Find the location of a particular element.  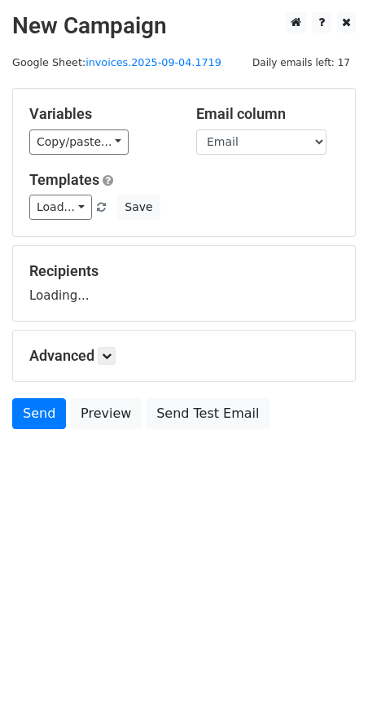

a: Templates is located at coordinates (64, 179).